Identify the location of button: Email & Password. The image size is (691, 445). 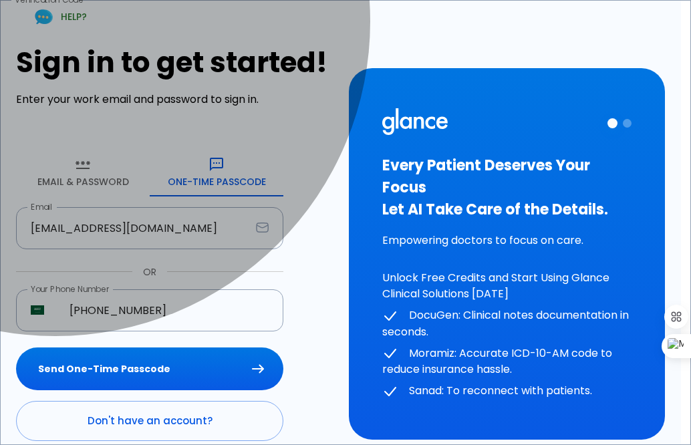
(83, 172).